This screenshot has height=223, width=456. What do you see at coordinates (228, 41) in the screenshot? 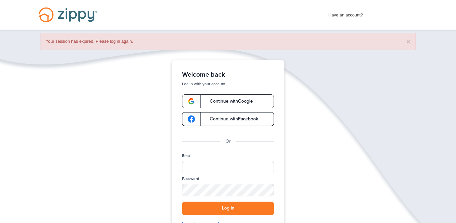
I see `div: Your session has expired. Please log in again.` at bounding box center [228, 41].